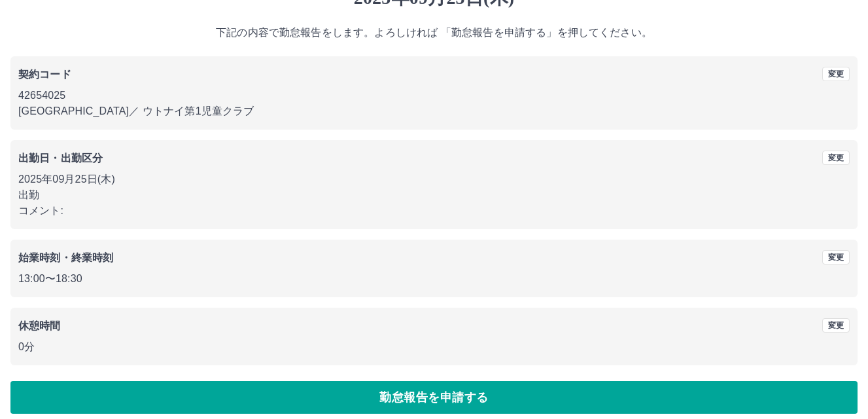 The image size is (868, 419). I want to click on button: 勤怠報告を申請する, so click(433, 398).